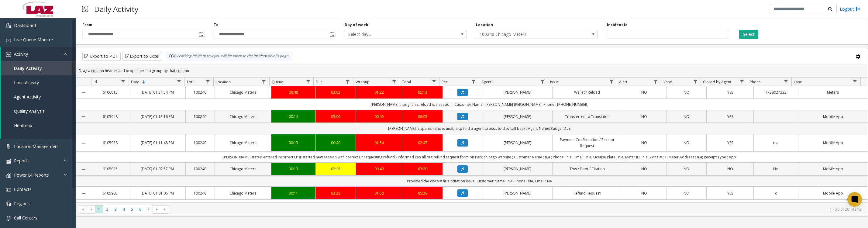 This screenshot has height=228, width=868. I want to click on div: 05:13, so click(423, 92).